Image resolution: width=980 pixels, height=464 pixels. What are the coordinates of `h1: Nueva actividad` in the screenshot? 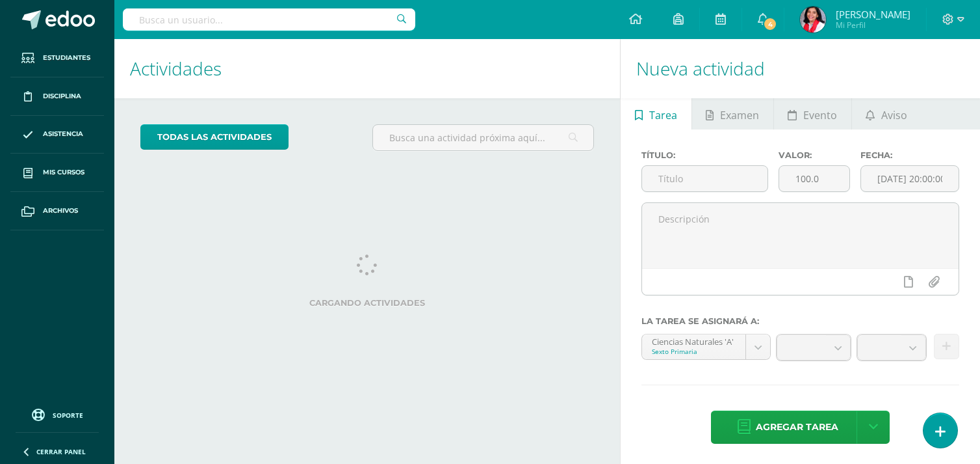 It's located at (800, 68).